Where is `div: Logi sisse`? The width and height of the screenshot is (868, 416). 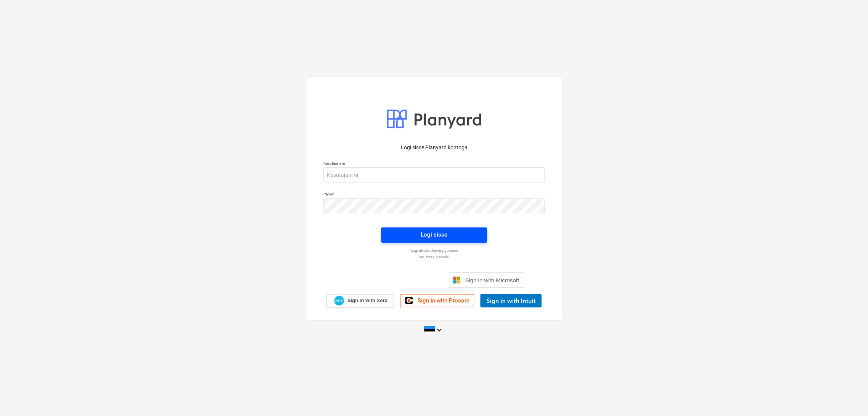 div: Logi sisse is located at coordinates (434, 235).